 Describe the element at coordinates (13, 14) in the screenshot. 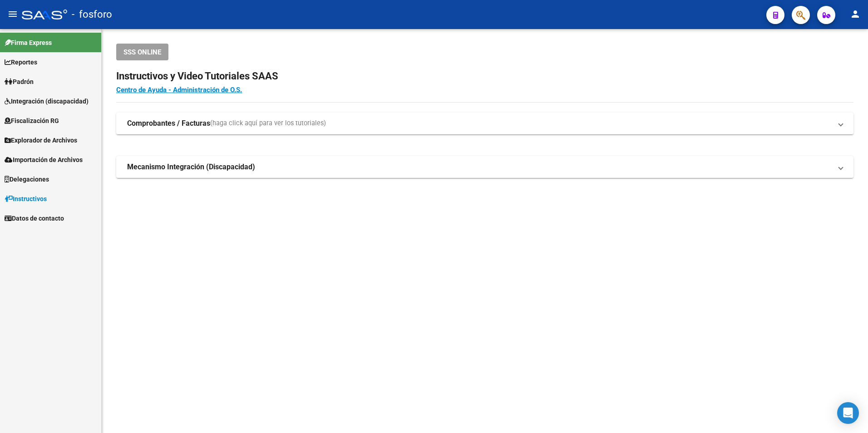

I see `mat-icon: menu` at that location.